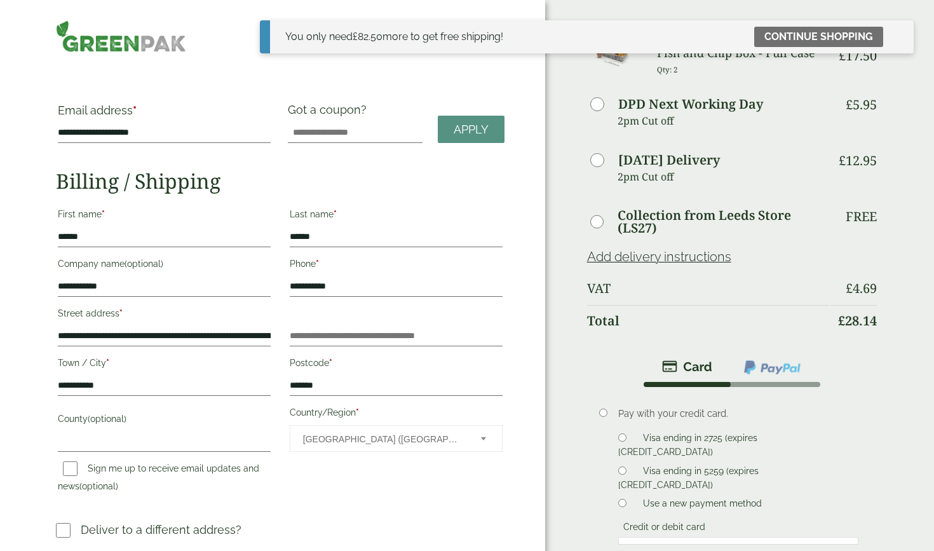  I want to click on small: Qty: 2, so click(667, 69).